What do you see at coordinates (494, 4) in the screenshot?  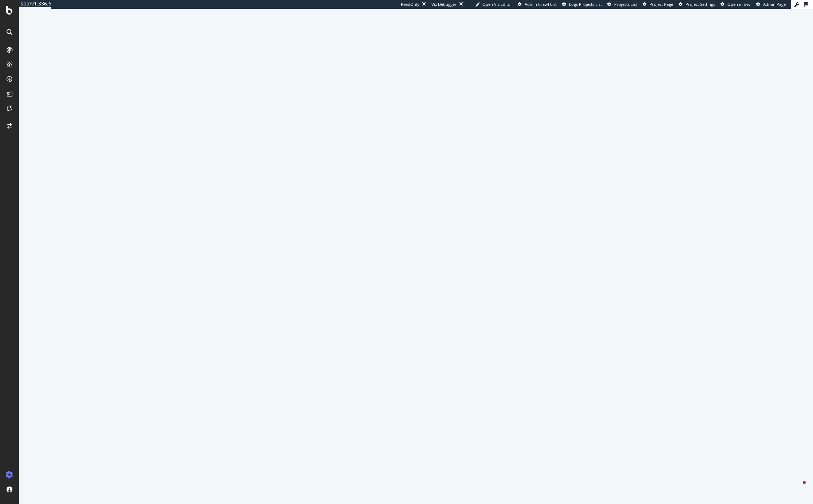 I see `a: Open Viz Editor` at bounding box center [494, 4].